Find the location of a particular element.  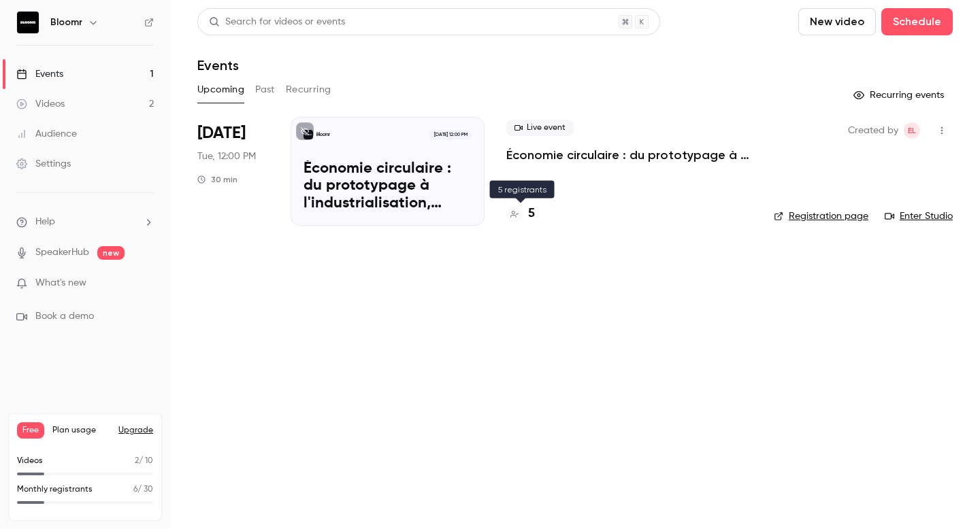

a: Registration page is located at coordinates (821, 216).